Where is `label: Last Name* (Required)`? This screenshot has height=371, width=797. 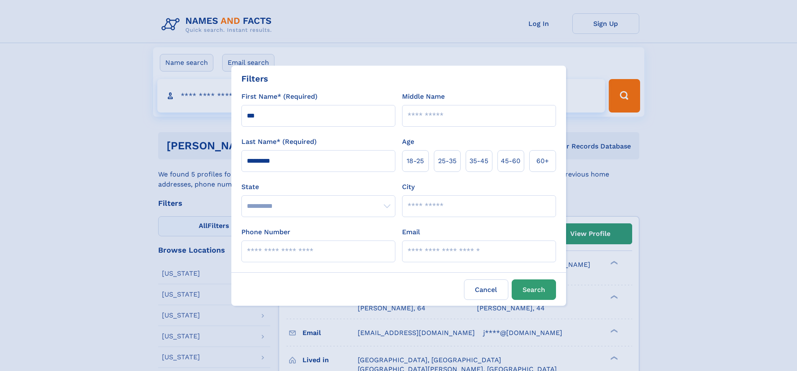 label: Last Name* (Required) is located at coordinates (279, 142).